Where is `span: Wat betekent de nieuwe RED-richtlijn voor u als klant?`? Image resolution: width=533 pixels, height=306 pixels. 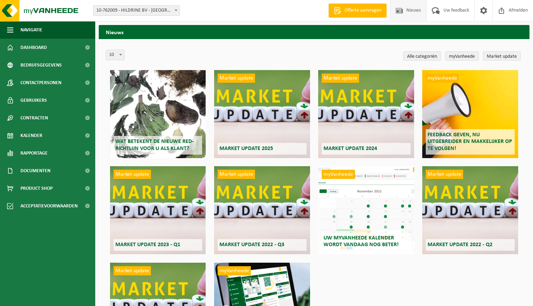
span: Wat betekent de nieuwe RED-richtlijn voor u als klant? is located at coordinates (154, 145).